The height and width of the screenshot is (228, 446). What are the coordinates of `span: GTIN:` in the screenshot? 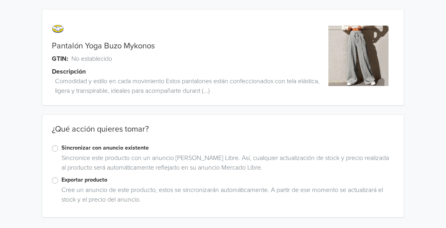 It's located at (60, 59).